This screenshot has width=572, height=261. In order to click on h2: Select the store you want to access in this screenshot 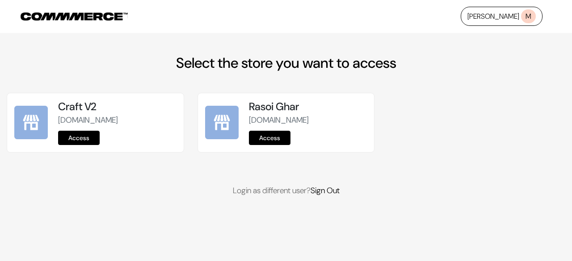, I will do `click(286, 63)`.